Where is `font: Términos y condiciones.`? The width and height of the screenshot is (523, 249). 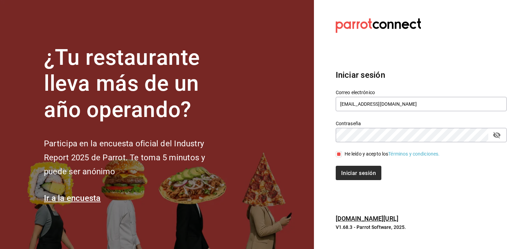 font: Términos y condiciones. is located at coordinates (414, 154).